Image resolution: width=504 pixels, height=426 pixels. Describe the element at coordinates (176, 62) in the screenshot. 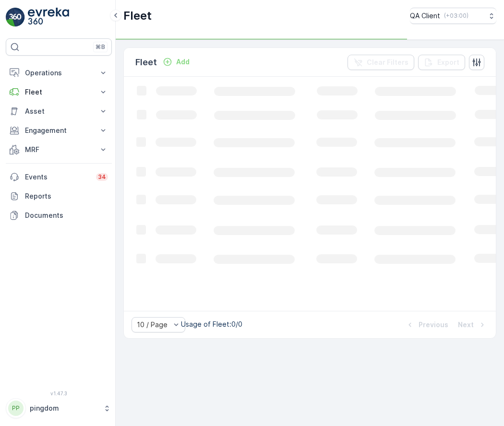

I see `button: Add` at that location.